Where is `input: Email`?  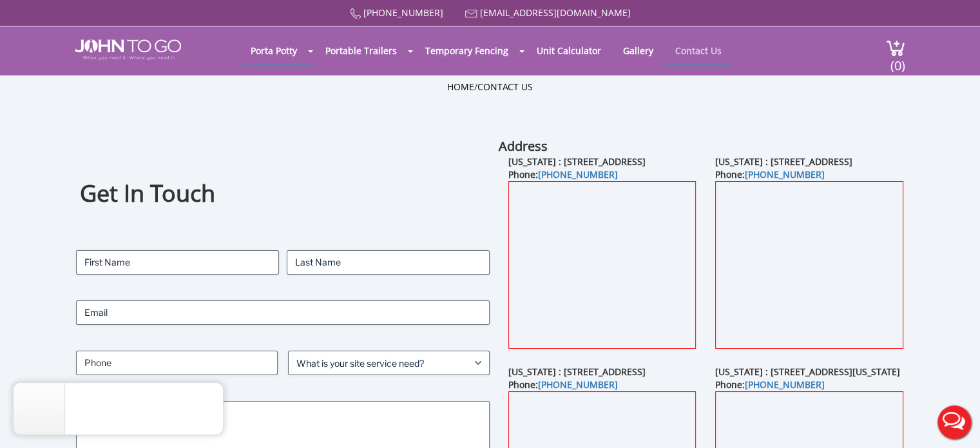
input: Email is located at coordinates (283, 313).